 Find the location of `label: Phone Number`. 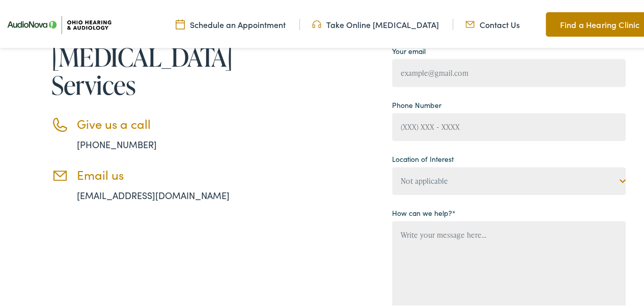

label: Phone Number is located at coordinates (416, 103).